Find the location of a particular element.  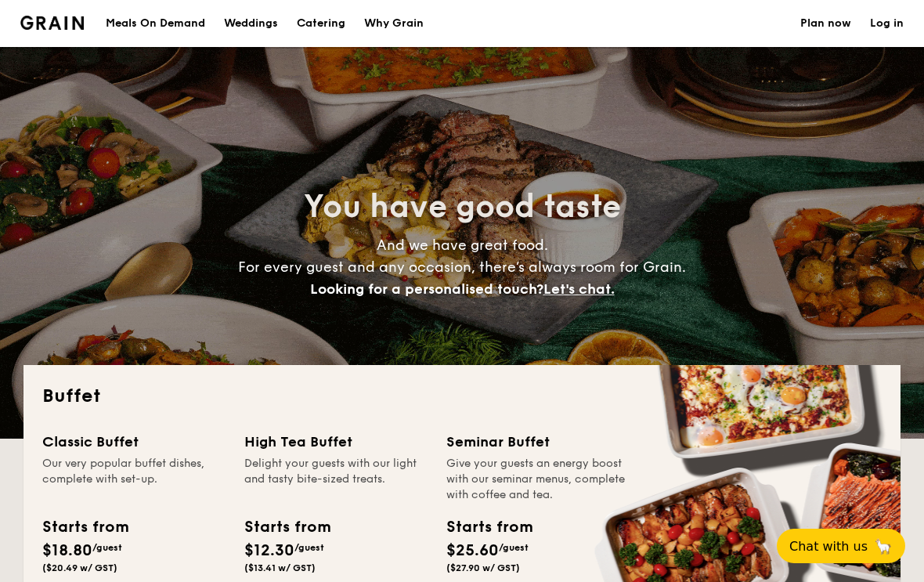

div: Delight your guests with our light and tasty bite-sized treats. is located at coordinates (336, 479).